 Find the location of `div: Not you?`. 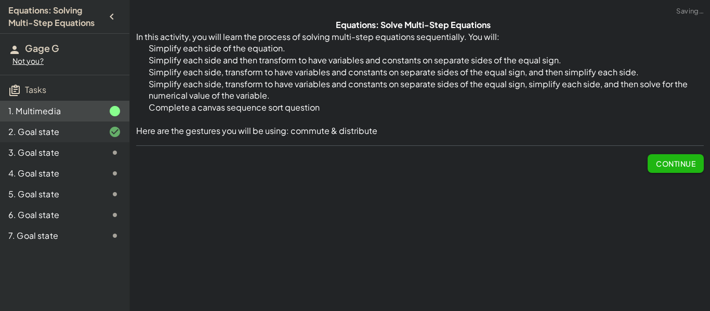

div: Not you? is located at coordinates (67, 61).